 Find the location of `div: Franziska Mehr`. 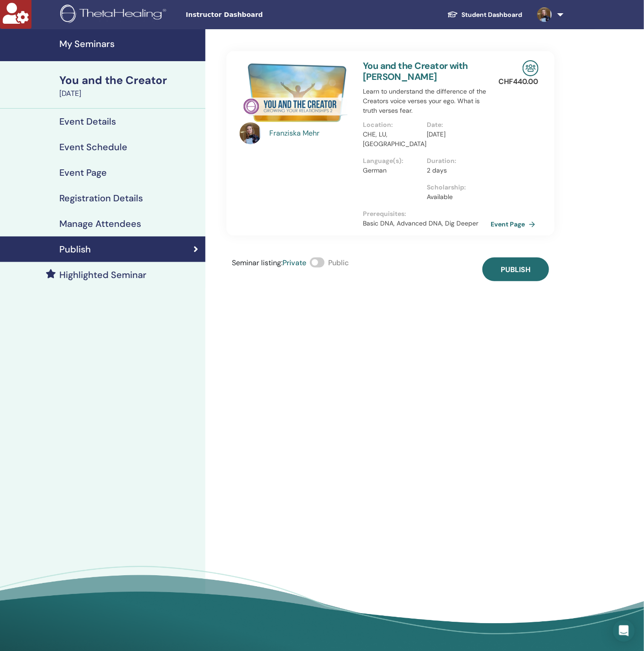

div: Franziska Mehr is located at coordinates (312, 133).